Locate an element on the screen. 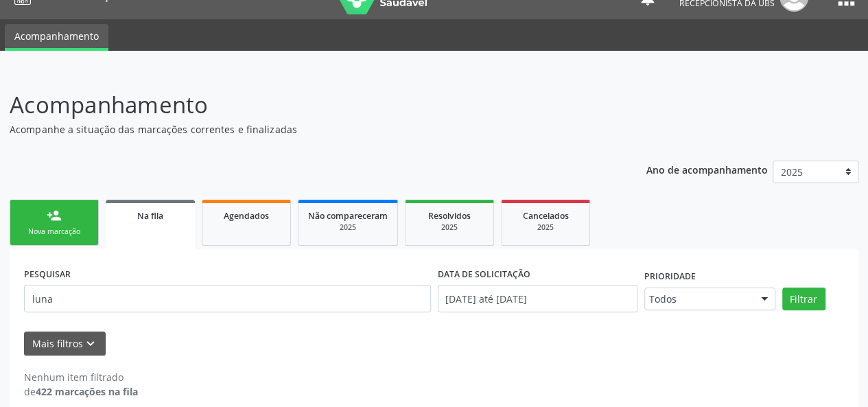  label: Prioridade is located at coordinates (670, 277).